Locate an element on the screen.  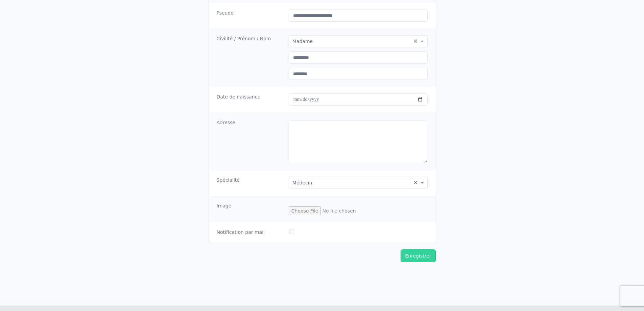
dt: Date de naissance is located at coordinates (250, 99).